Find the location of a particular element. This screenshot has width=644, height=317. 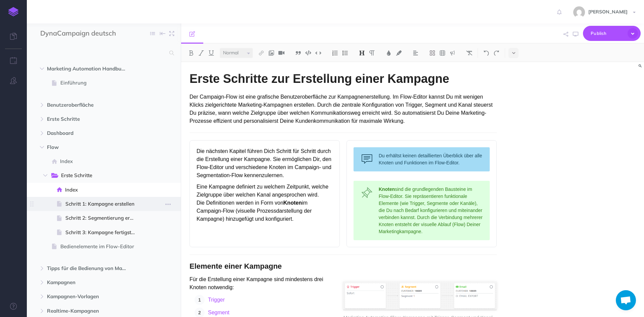

img: Inline code button is located at coordinates (318, 52).